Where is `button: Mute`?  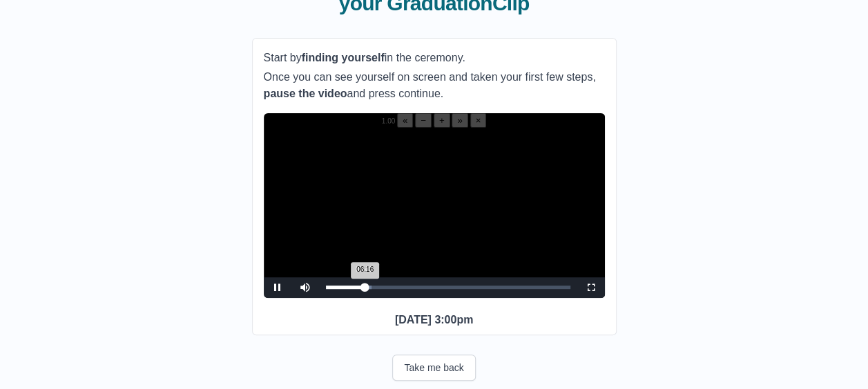
button: Mute is located at coordinates (305, 287).